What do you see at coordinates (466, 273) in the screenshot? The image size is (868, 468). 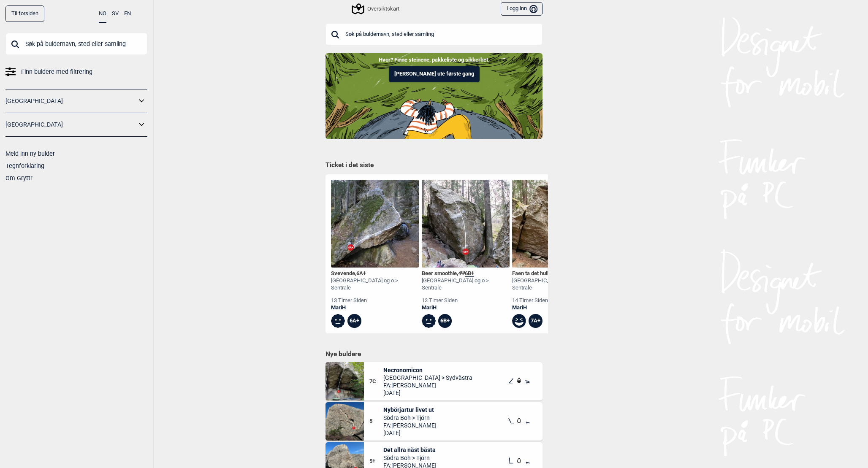 I see `div: Beer smoothie , Ψ` at bounding box center [466, 273].